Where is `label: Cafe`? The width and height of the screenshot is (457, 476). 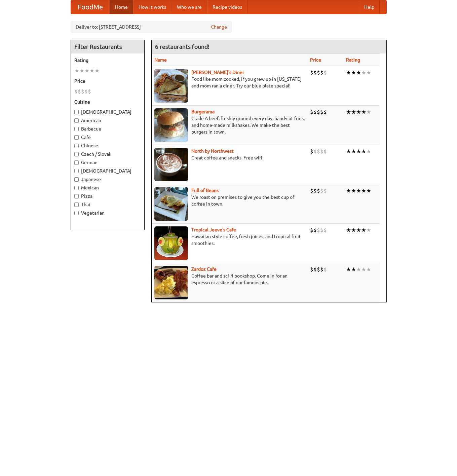
label: Cafe is located at coordinates (108, 137).